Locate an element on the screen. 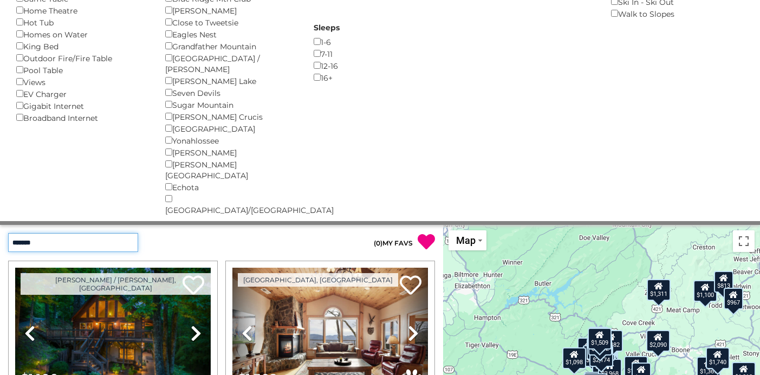  label: Sleeps is located at coordinates (327, 28).